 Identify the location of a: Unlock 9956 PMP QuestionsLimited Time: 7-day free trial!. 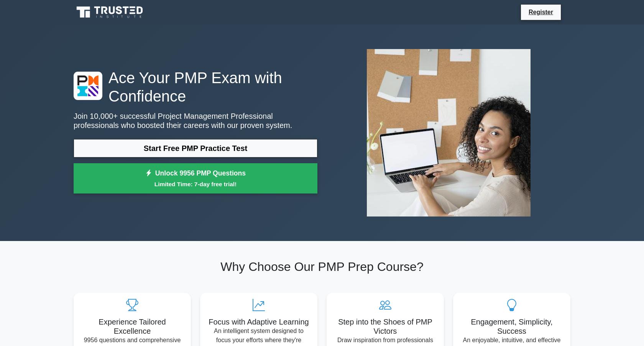
(196, 179).